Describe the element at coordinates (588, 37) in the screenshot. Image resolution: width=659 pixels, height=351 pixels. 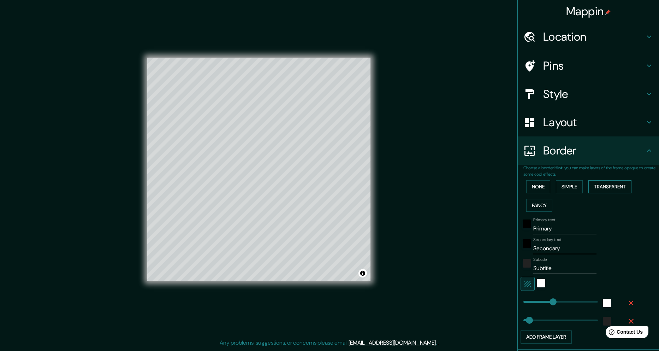
I see `div: Location` at that location.